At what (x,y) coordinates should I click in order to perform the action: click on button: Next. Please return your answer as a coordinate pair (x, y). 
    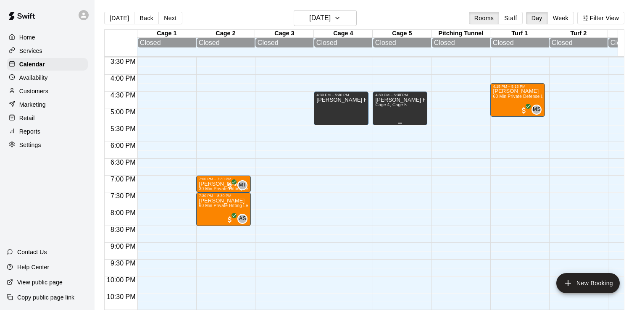
    Looking at the image, I should click on (170, 18).